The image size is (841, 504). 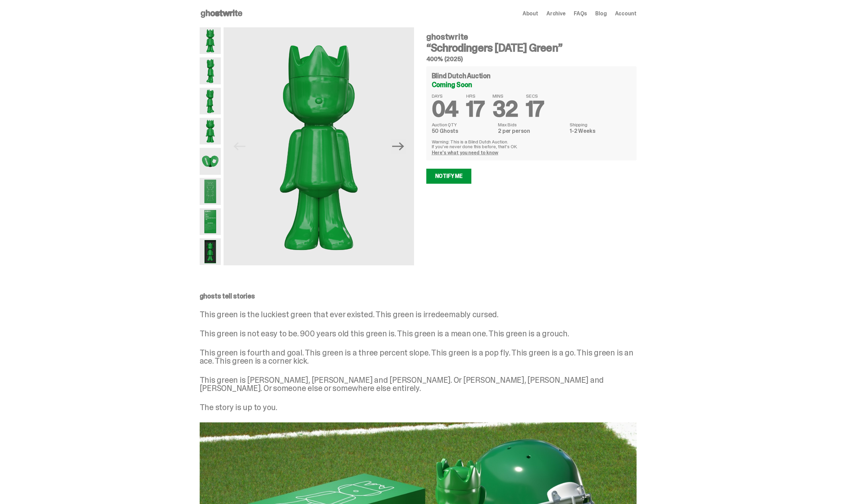 I want to click on img: Schrodinger_Green_Hero_12.png, so click(x=210, y=221).